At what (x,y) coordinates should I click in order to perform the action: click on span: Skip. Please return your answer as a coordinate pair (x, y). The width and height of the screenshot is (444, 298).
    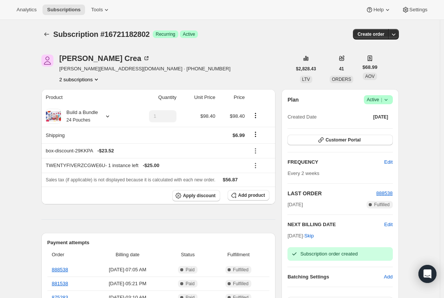
    Looking at the image, I should click on (309, 236).